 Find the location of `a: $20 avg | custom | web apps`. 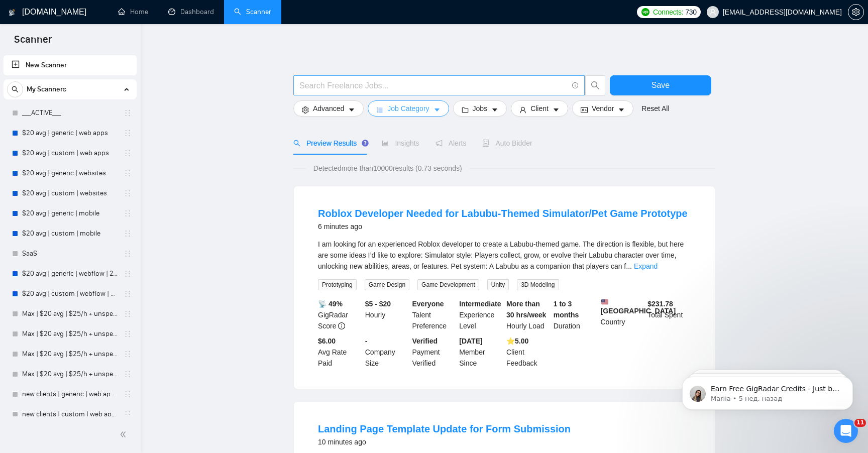

a: $20 avg | custom | web apps is located at coordinates (70, 154).